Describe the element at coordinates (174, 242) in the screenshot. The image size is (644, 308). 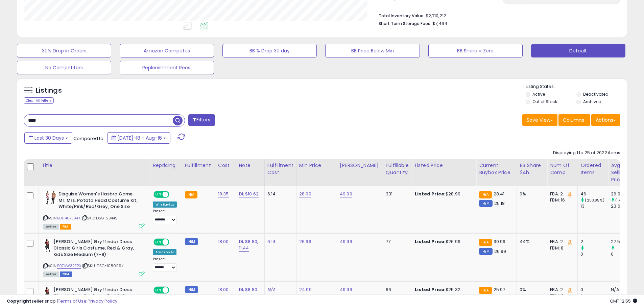
I see `span: OFF` at that location.